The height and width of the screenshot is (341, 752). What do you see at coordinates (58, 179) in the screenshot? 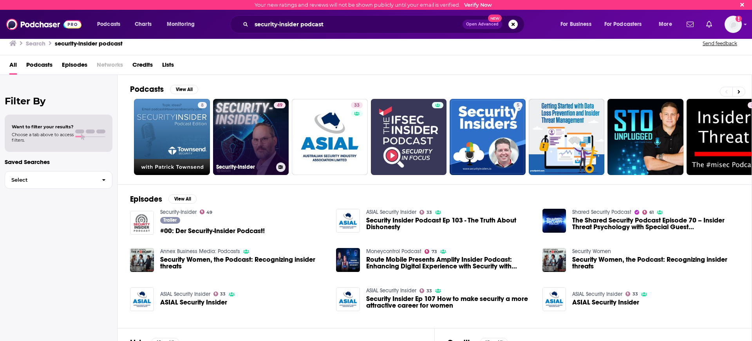
I see `button: Select` at bounding box center [58, 179].